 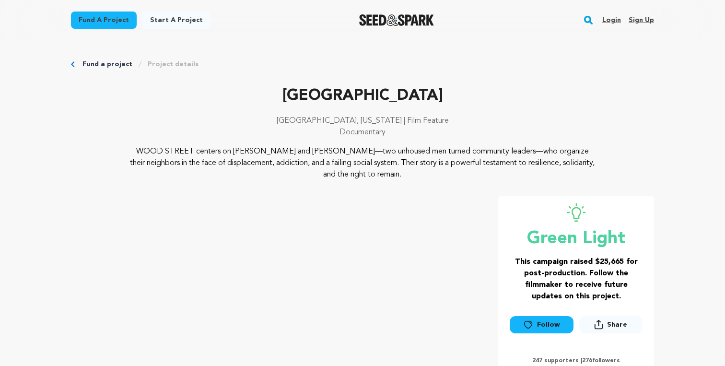 What do you see at coordinates (611, 324) in the screenshot?
I see `button: Share` at bounding box center [611, 324].